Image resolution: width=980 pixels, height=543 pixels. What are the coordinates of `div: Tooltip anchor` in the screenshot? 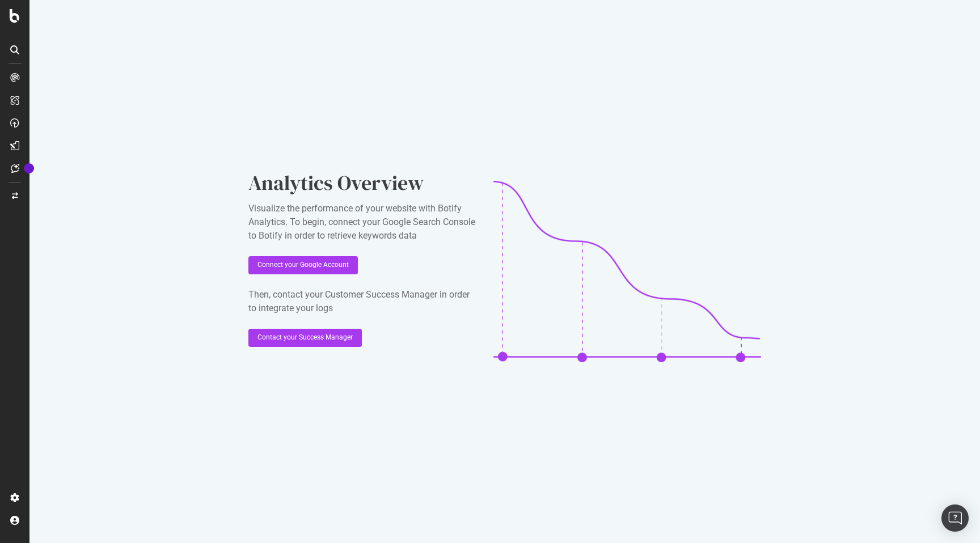 It's located at (29, 168).